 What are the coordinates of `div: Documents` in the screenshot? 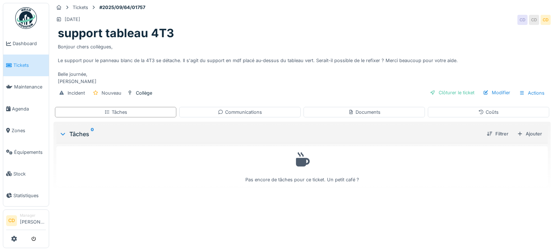 It's located at (364, 112).